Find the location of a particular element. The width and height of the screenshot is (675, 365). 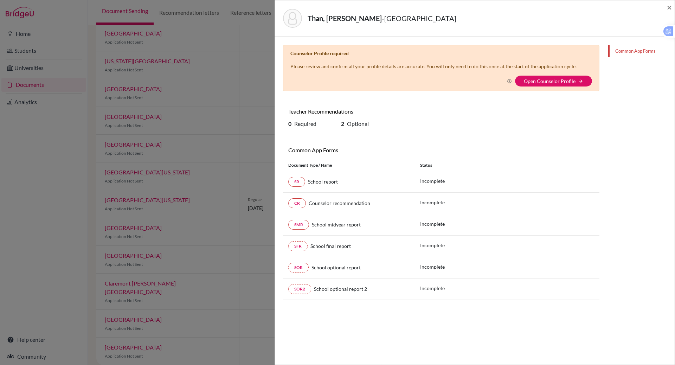

a: Open Counselor Profile is located at coordinates (549, 81).